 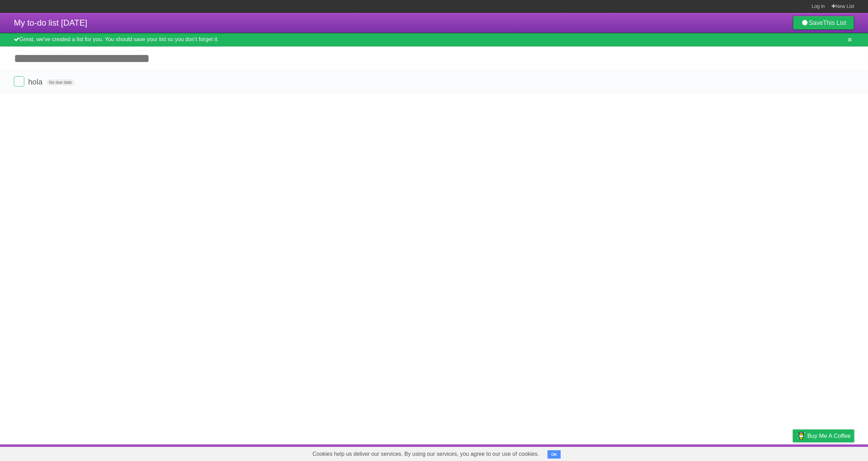 I want to click on a: Developers, so click(x=737, y=453).